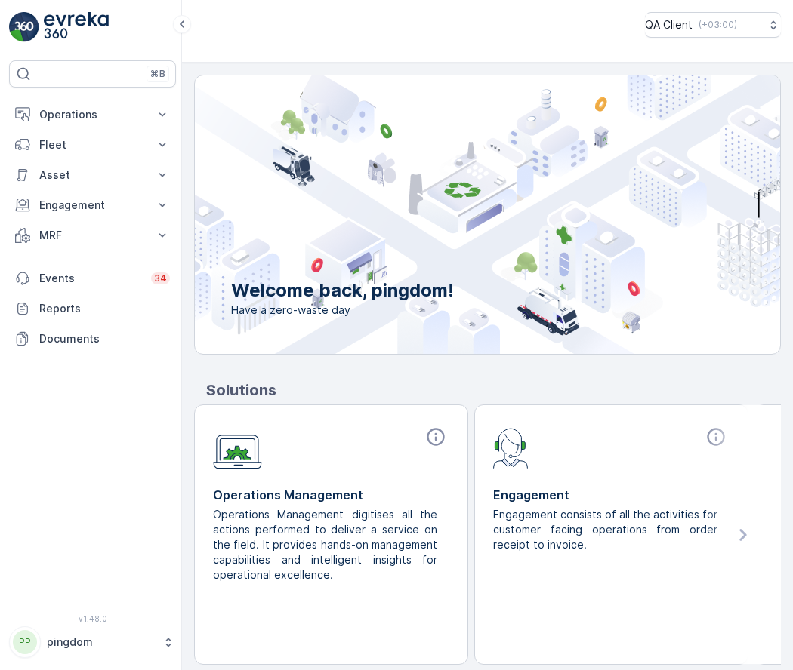 This screenshot has height=670, width=793. Describe the element at coordinates (92, 642) in the screenshot. I see `button: PPpingdom` at that location.